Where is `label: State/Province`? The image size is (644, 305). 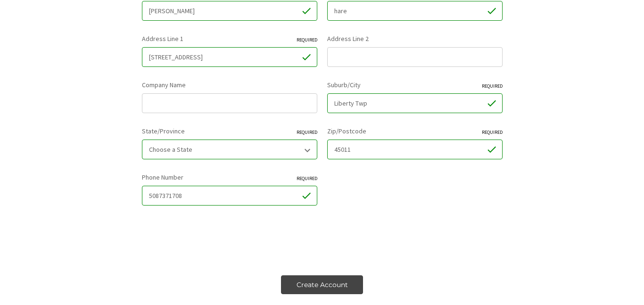 label: State/Province is located at coordinates (229, 131).